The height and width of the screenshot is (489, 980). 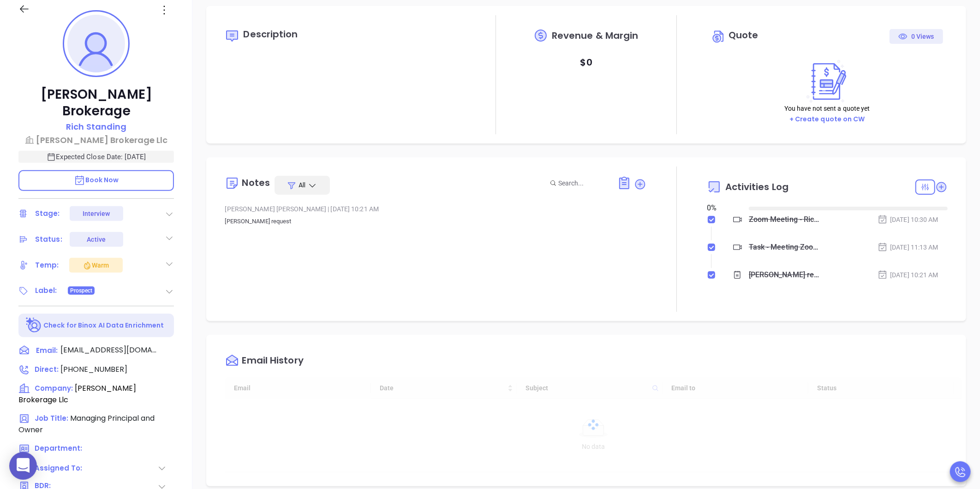 What do you see at coordinates (756, 187) in the screenshot?
I see `span: Activities Log` at bounding box center [756, 187].